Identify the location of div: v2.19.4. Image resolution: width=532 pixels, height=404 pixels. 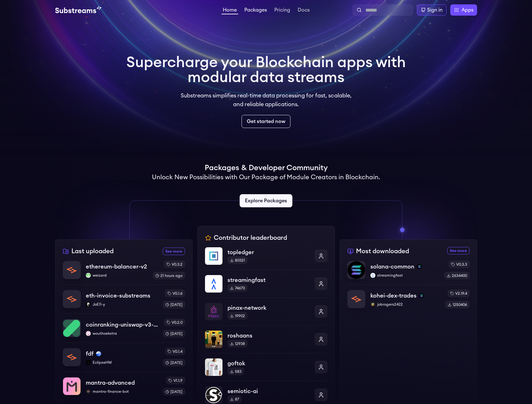
(458, 293).